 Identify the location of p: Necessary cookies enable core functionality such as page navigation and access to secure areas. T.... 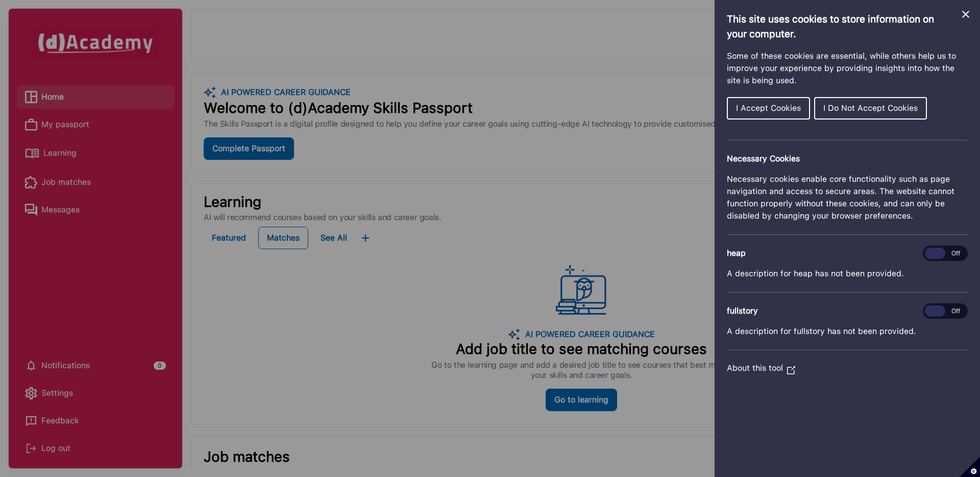
(847, 198).